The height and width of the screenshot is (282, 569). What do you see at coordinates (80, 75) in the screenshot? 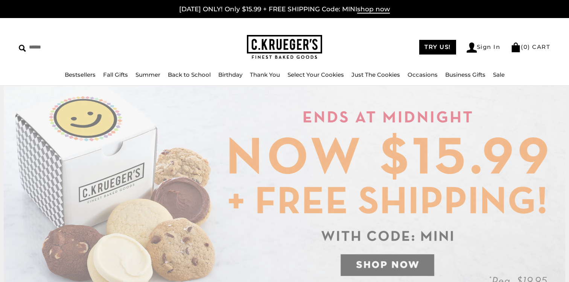
I see `a: Bestsellers` at bounding box center [80, 75].